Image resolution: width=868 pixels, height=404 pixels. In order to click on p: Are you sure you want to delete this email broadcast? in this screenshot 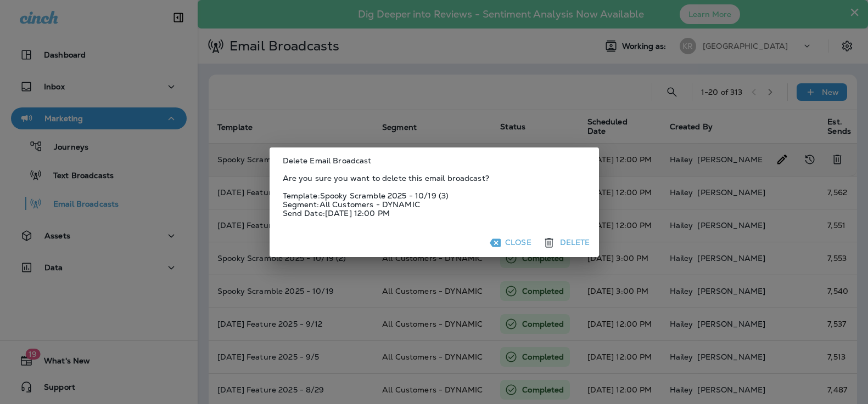, I will do `click(434, 178)`.